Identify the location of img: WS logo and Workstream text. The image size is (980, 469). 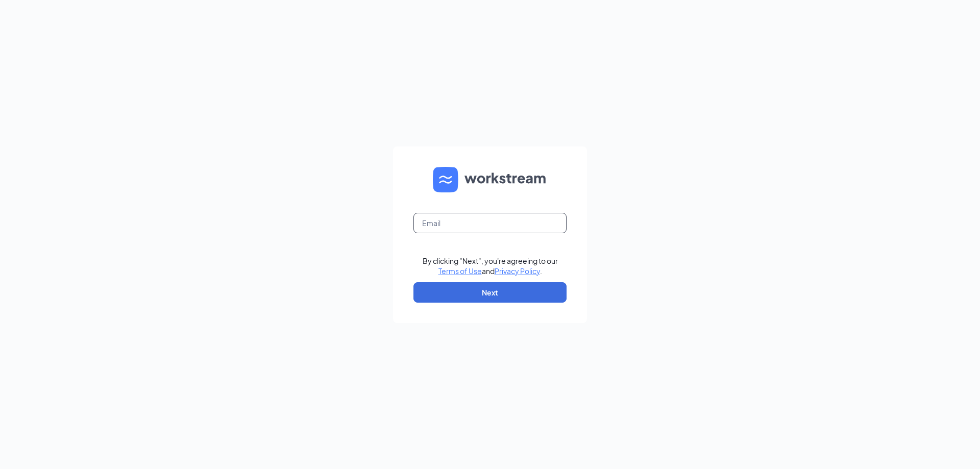
(490, 180).